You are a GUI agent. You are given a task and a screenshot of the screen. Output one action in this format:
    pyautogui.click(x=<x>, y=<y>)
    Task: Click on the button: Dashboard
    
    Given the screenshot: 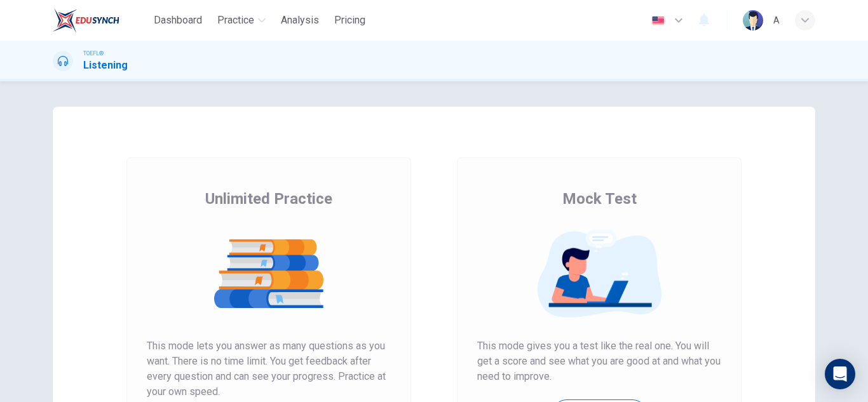 What is the action you would take?
    pyautogui.click(x=178, y=20)
    